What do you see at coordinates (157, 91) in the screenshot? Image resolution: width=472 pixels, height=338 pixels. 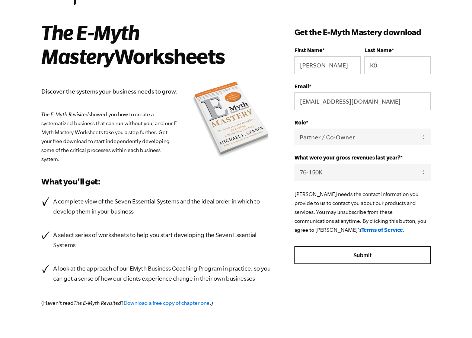 I see `p: Discover the systems your business needs to grow.` at bounding box center [157, 91].